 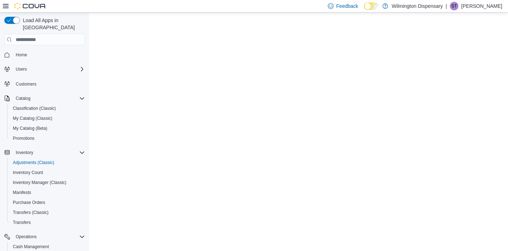 I want to click on a: Inventory Manager (Classic), so click(x=40, y=183).